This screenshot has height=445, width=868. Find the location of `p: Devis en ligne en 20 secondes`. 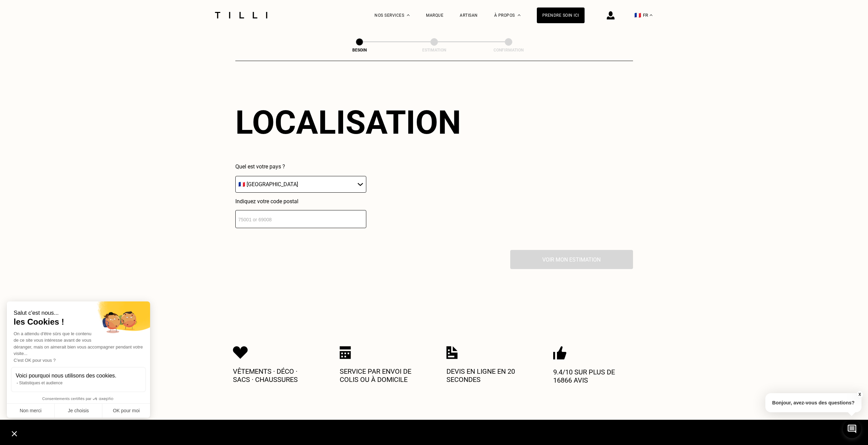

p: Devis en ligne en 20 secondes is located at coordinates (487, 376).